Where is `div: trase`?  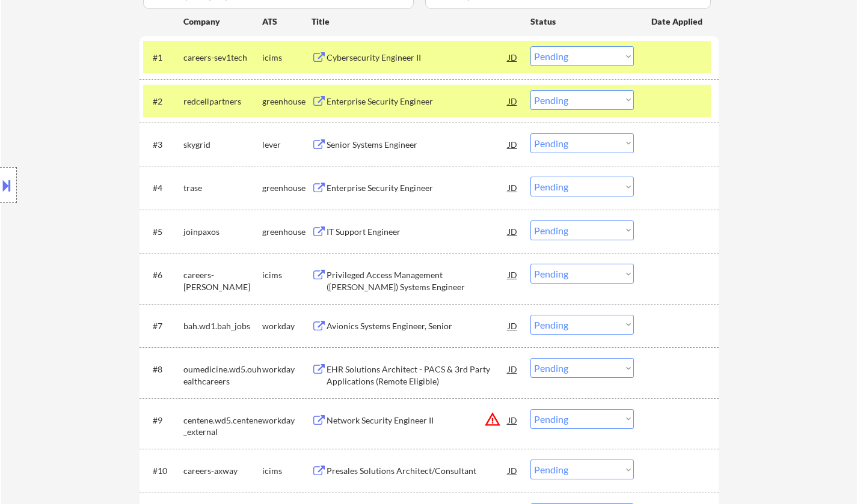 div: trase is located at coordinates (223, 188).